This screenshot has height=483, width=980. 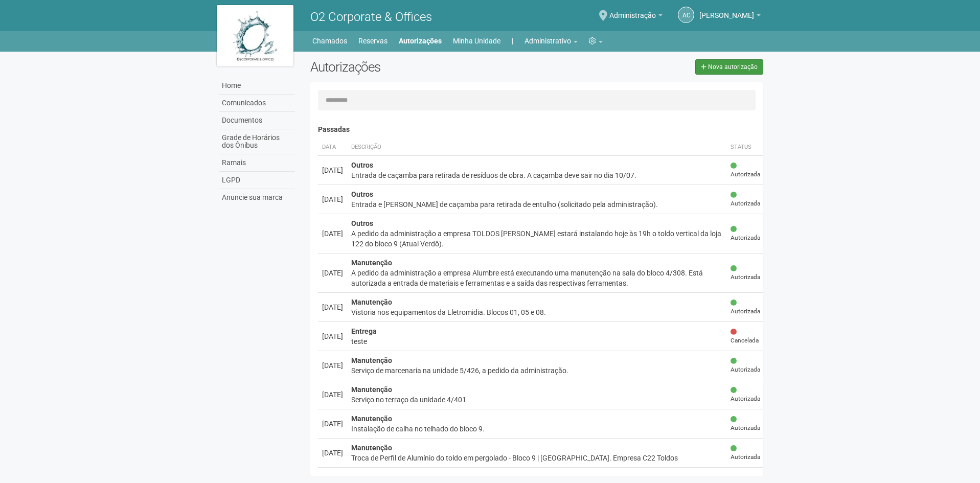 What do you see at coordinates (476, 41) in the screenshot?
I see `a: Minha Unidade` at bounding box center [476, 41].